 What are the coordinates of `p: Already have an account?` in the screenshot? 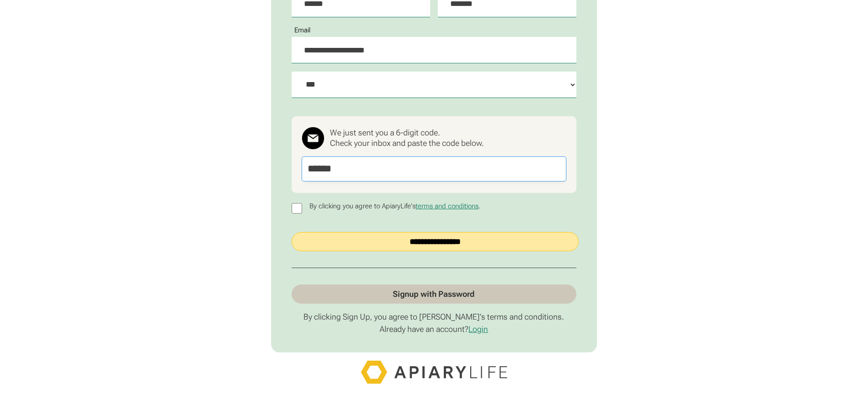 It's located at (434, 329).